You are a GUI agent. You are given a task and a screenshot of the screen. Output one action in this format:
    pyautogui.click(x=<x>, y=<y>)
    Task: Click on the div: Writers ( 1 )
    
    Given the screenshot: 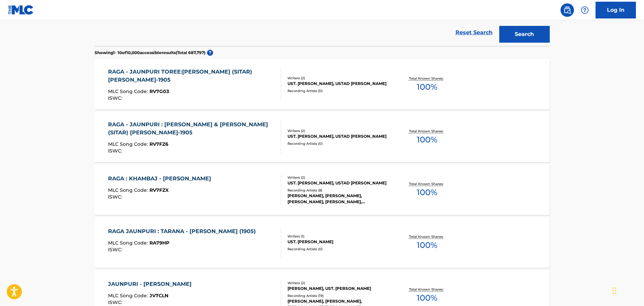 What is the action you would take?
    pyautogui.click(x=338, y=237)
    